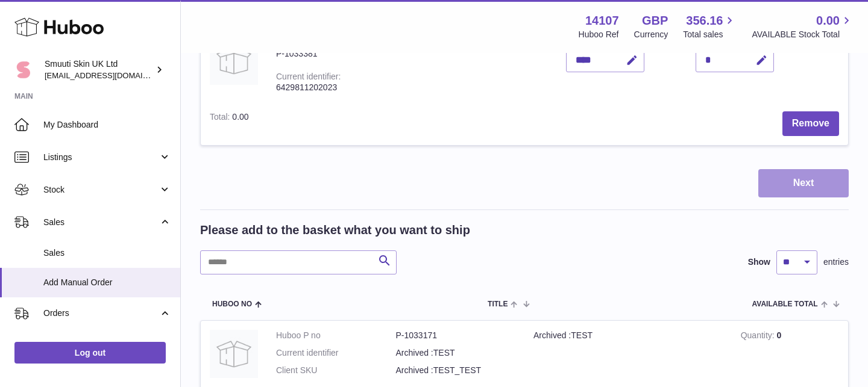  I want to click on td: Smuuti Skin Peach Cleansing Cream, so click(453, 65).